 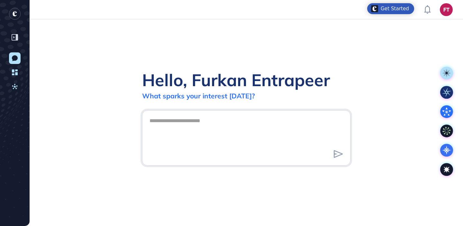 I want to click on div: entrapeer-logo, so click(x=15, y=14).